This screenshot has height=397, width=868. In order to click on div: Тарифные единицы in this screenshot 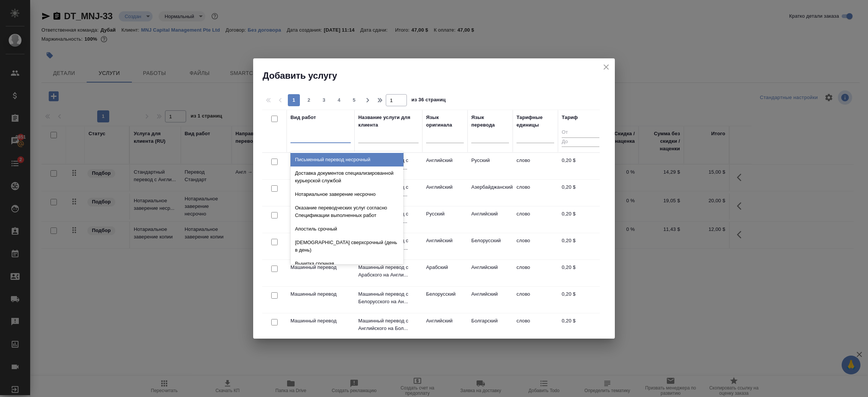, I will do `click(535, 121)`.